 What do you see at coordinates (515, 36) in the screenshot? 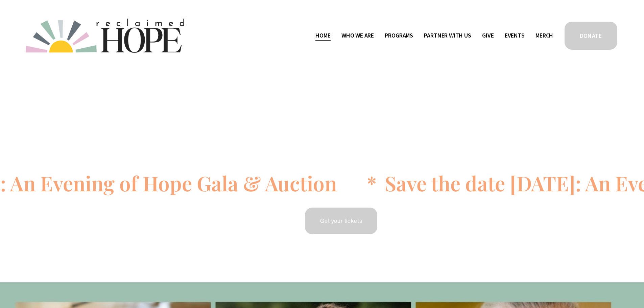
I see `a: Events` at bounding box center [515, 36].